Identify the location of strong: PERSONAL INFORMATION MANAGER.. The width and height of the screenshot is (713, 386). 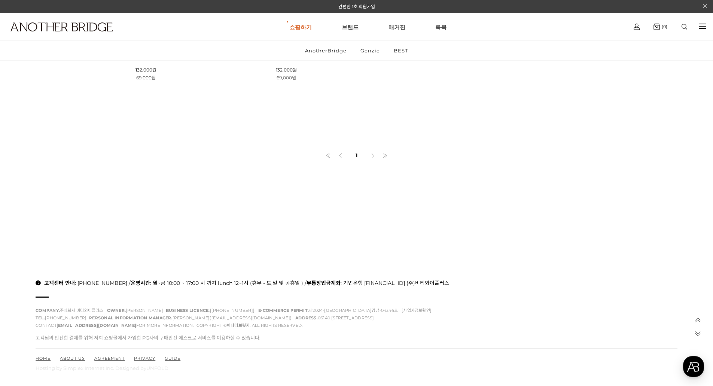
(131, 318).